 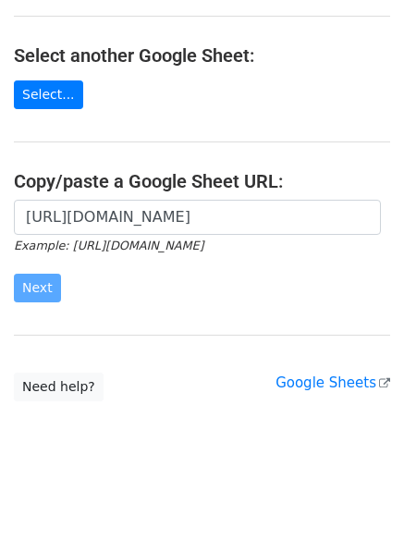 I want to click on input: Paste your Google Sheet URL here, so click(x=197, y=217).